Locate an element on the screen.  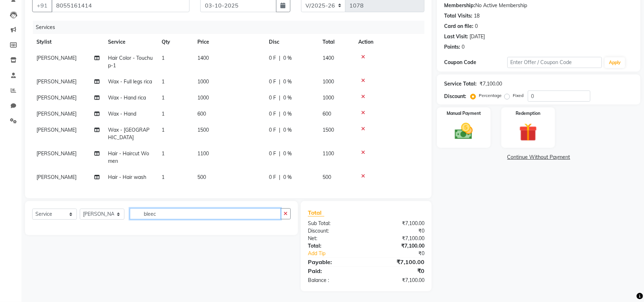
button: Apply is located at coordinates (615, 63).